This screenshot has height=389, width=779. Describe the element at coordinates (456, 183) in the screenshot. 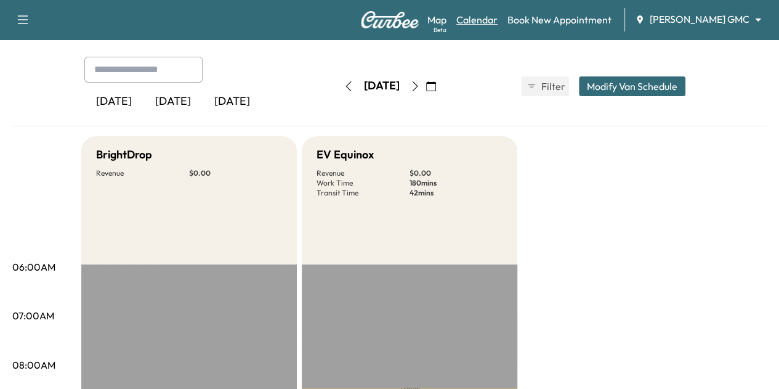

I see `p: 180 mins` at that location.